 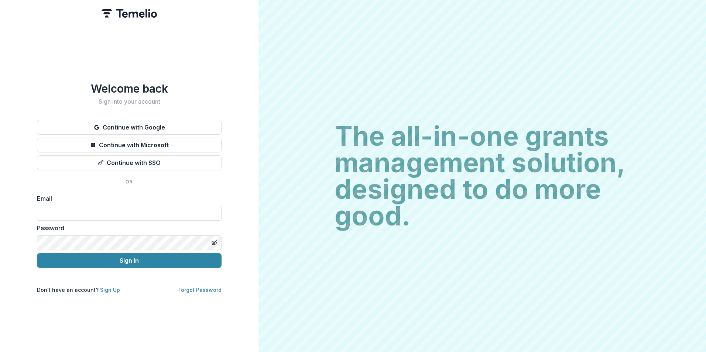 I want to click on h2: Sign into your account, so click(x=129, y=102).